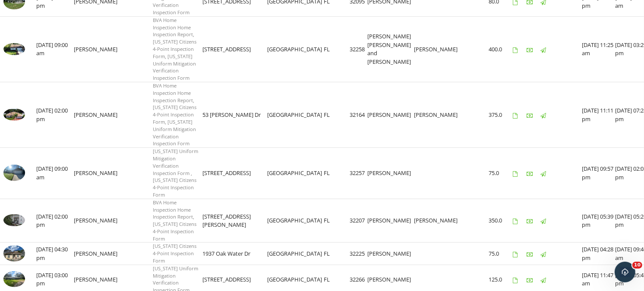 Image resolution: width=644 pixels, height=291 pixels. What do you see at coordinates (14, 173) in the screenshot?
I see `img: 9209750%2Fcover_photos%2FnFhUFS1unmjJTAM1kYI7%2Fsmall.jpg` at bounding box center [14, 173].